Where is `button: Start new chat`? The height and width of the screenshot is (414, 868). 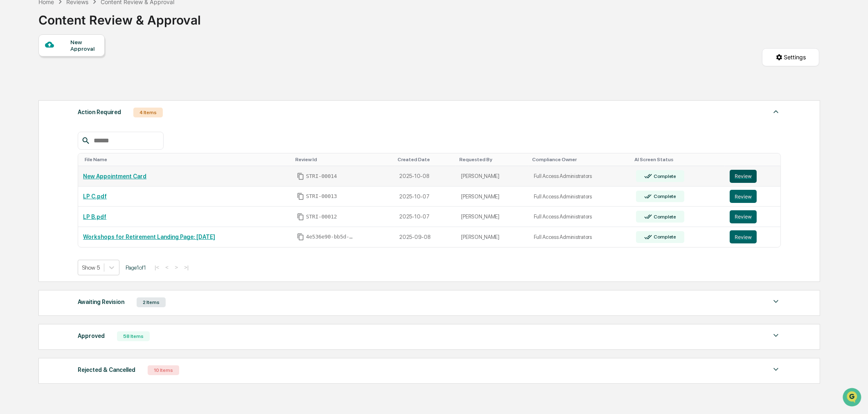 button: Start new chat is located at coordinates (144, 123).